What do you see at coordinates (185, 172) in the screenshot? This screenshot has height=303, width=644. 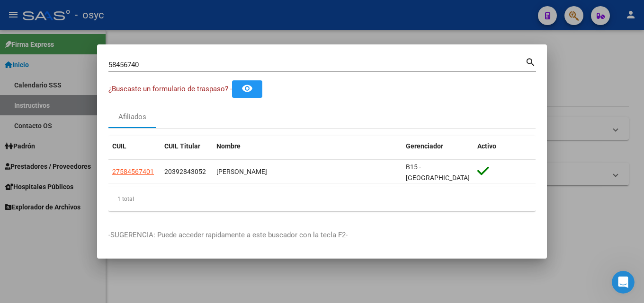 I see `span: 20392843052` at bounding box center [185, 172].